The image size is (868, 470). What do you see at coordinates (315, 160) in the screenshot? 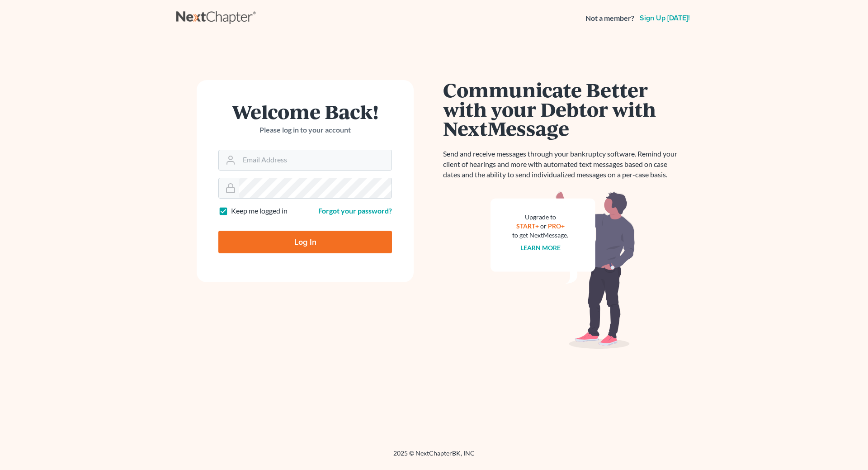
I see `input: Email Address` at bounding box center [315, 160].